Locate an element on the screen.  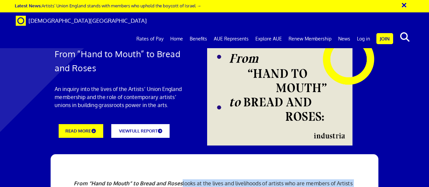
a: AUE Represents is located at coordinates (231, 39).